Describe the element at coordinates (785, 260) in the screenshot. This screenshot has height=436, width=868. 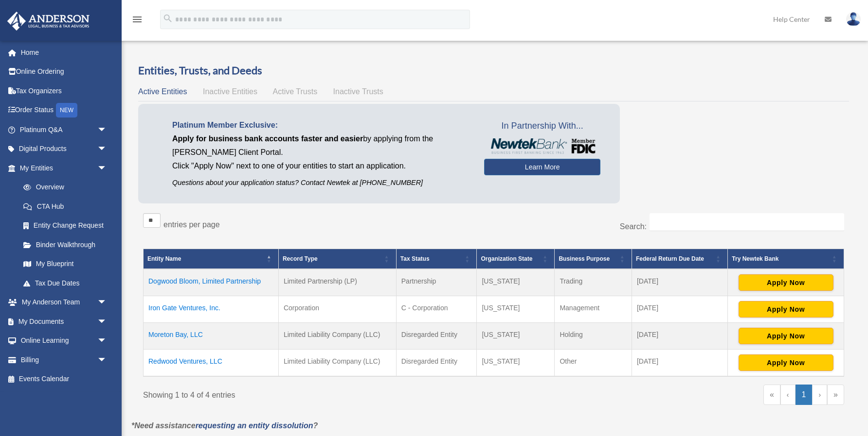
I see `th: Try Newtek Bank : Activate to sort` at that location.